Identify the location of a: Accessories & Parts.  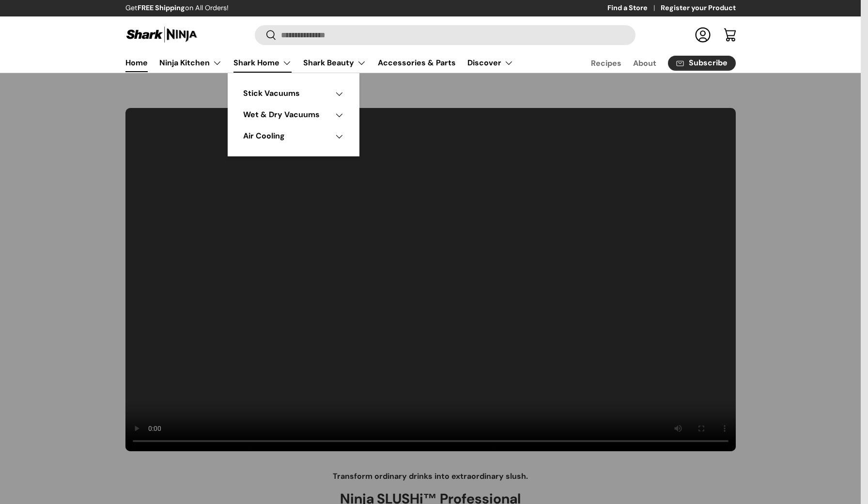
(417, 63).